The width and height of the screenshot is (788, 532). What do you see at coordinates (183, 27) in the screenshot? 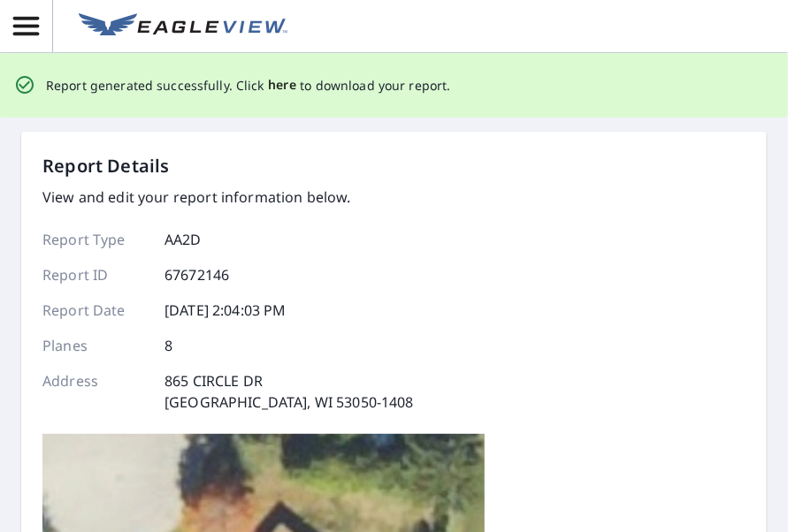
I see `img: EV Logo` at bounding box center [183, 27].